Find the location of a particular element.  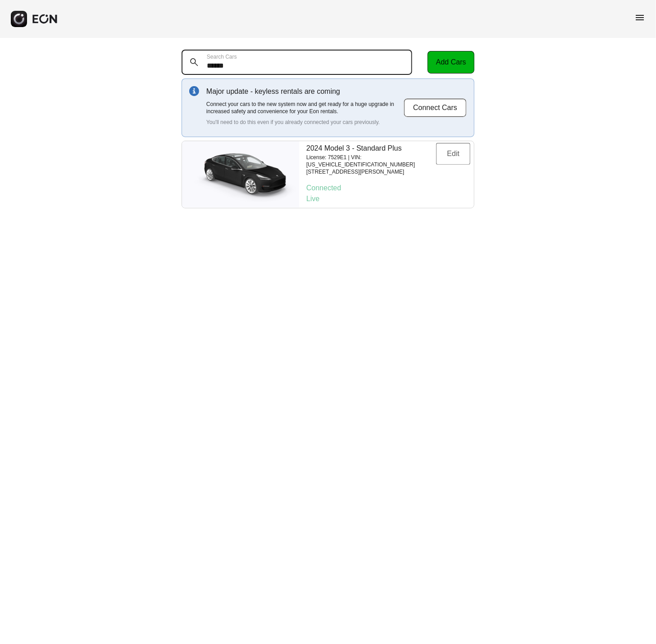

p: 2024 Model 3 - Standard Plus is located at coordinates (371, 149).